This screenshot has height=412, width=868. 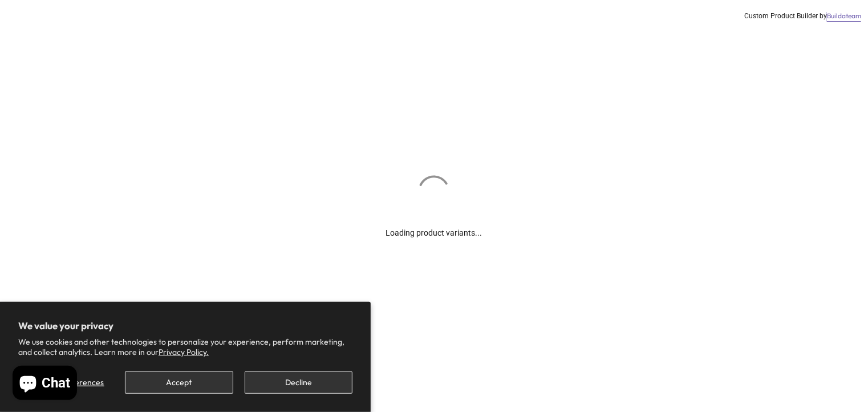 What do you see at coordinates (45, 384) in the screenshot?
I see `inbox-online-store-chat: Shopify online store chat` at bounding box center [45, 384].